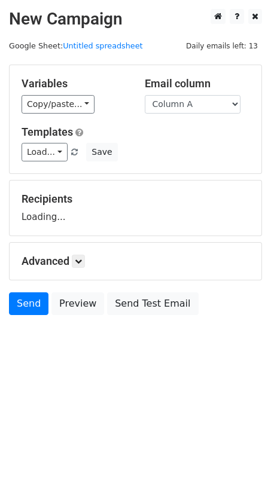  I want to click on a: Send Test Email, so click(152, 304).